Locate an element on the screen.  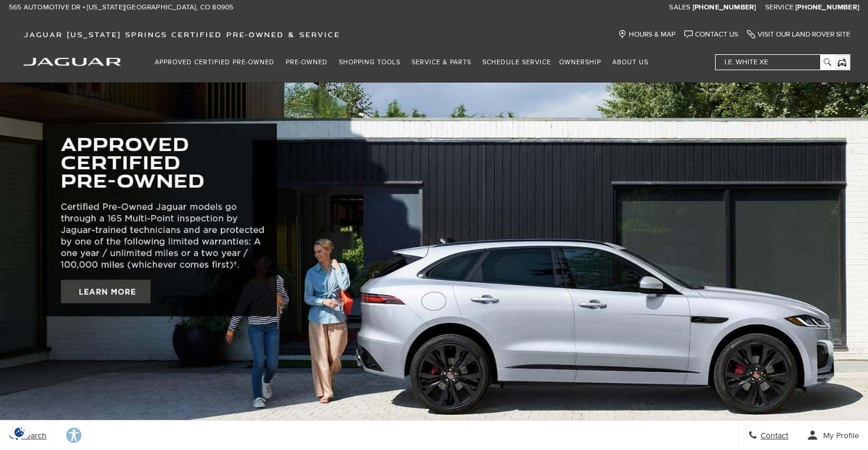
a: Contact Us is located at coordinates (711, 34).